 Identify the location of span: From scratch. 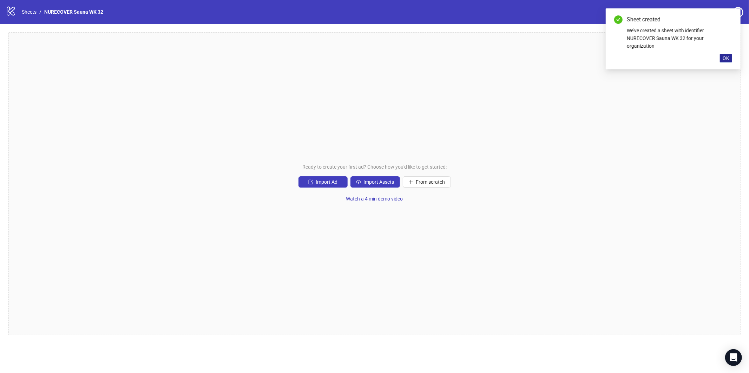
(430, 182).